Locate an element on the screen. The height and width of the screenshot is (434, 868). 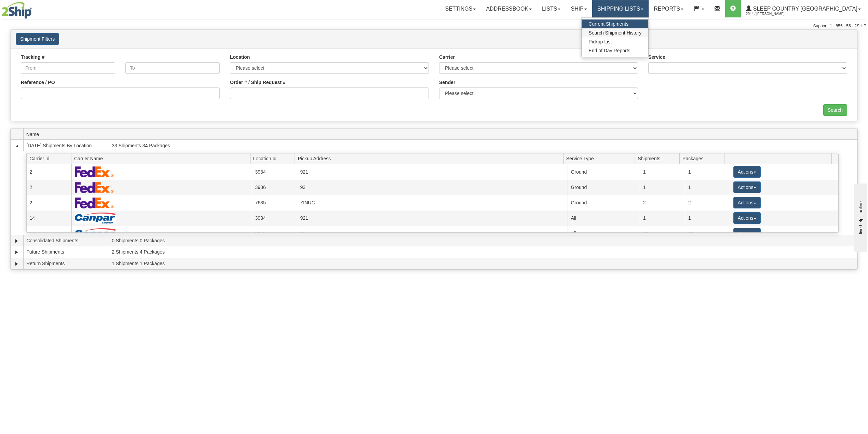
a: Current Shipments is located at coordinates (614, 24).